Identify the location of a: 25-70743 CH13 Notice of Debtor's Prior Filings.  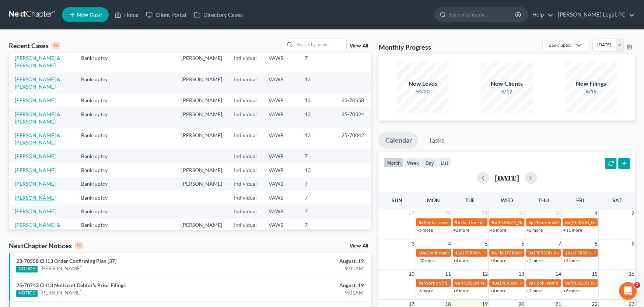
(71, 285).